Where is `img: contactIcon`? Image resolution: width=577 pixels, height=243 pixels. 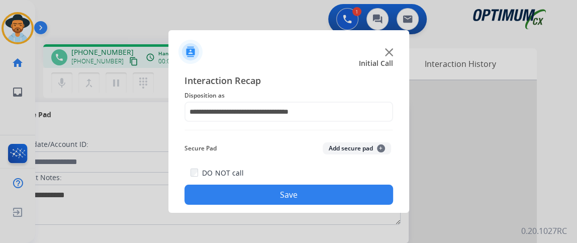 img: contactIcon is located at coordinates (191, 52).